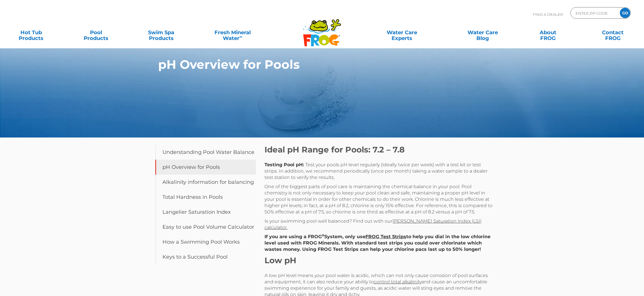 The height and width of the screenshot is (296, 644). Describe the element at coordinates (379, 149) in the screenshot. I see `h2: Ideal pH Range for Pools: 7.2 – 7.8` at that location.